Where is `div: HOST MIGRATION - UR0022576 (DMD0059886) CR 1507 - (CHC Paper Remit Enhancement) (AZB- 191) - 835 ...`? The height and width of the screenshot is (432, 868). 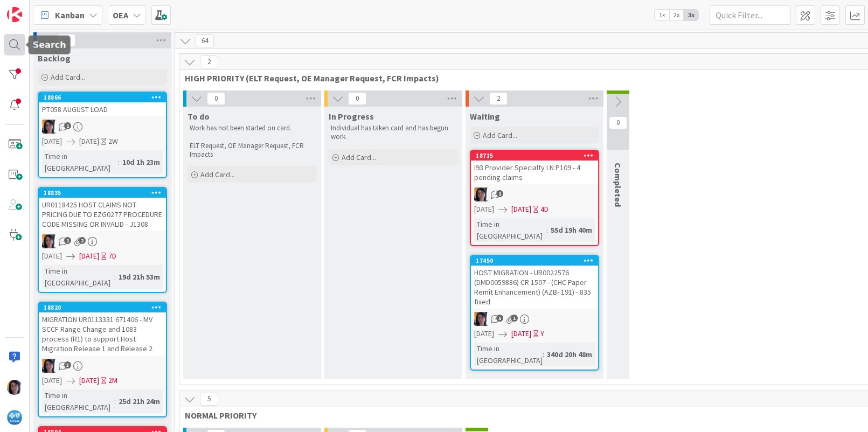
div: HOST MIGRATION - UR0022576 (DMD0059886) CR 1507 - (CHC Paper Remit Enhancement) (AZB- 191) - 835 ... is located at coordinates (534, 287).